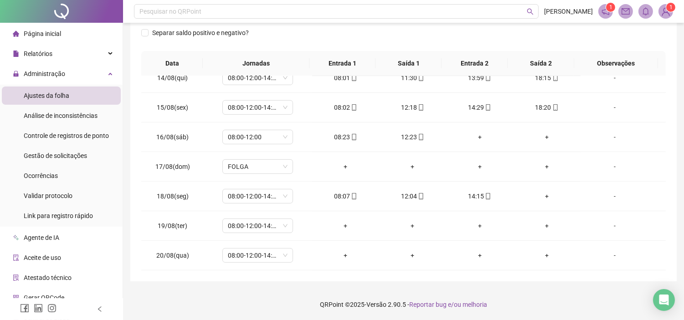 Image resolution: width=684 pixels, height=320 pixels. I want to click on span: Ajustes da folha, so click(46, 96).